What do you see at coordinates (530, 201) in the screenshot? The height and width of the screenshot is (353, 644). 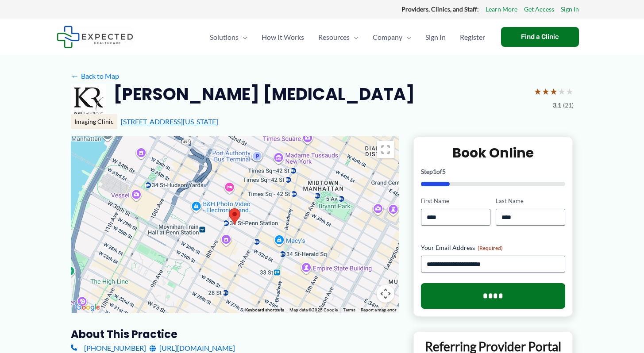 I see `label: Last Name` at bounding box center [530, 201].